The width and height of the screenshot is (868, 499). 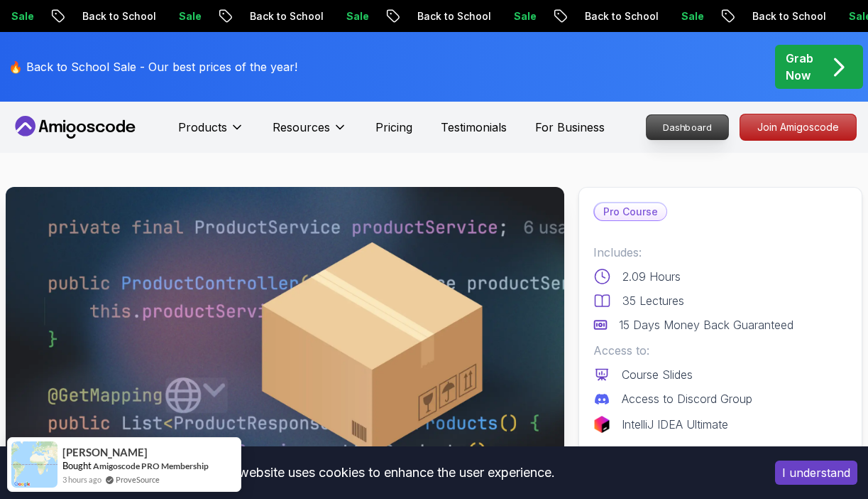 What do you see at coordinates (570, 127) in the screenshot?
I see `a: For Business` at bounding box center [570, 127].